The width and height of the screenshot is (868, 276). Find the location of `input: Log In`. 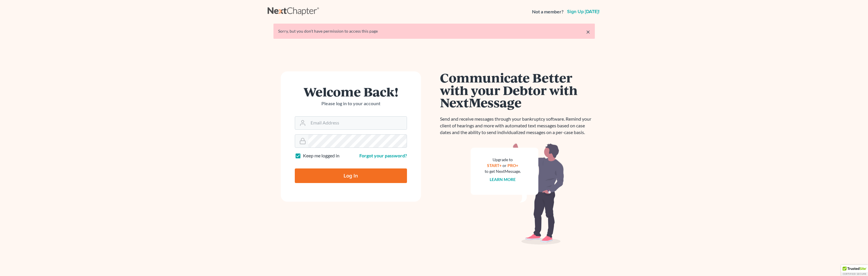

input: Log In is located at coordinates (351, 176).